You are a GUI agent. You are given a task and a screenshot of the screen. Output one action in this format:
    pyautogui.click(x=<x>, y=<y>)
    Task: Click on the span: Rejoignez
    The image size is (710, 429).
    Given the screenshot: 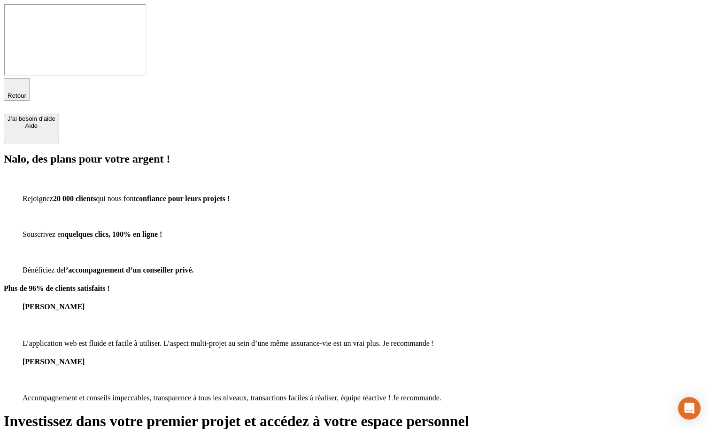 What is the action you would take?
    pyautogui.click(x=38, y=194)
    